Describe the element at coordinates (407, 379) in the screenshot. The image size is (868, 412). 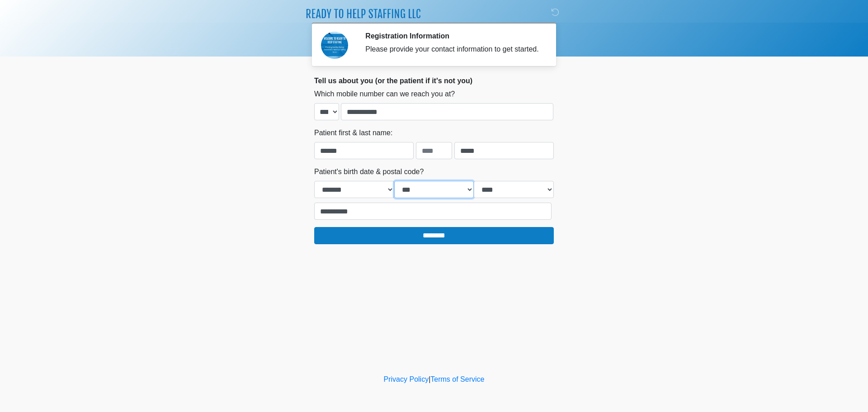
I see `a: Privacy Policy` at that location.